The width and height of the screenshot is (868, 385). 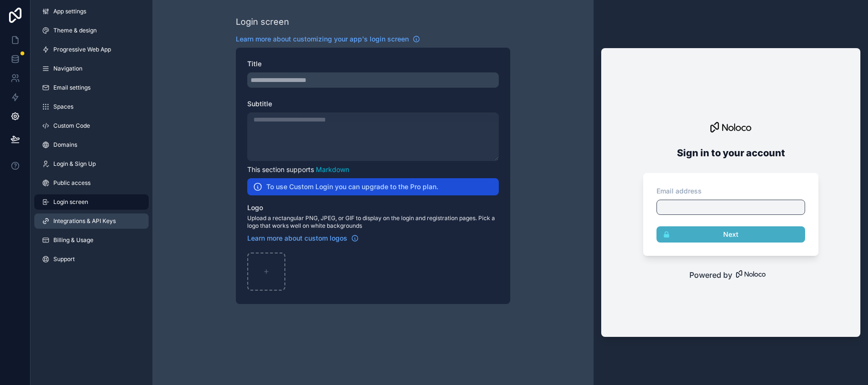 I want to click on a: Email settings, so click(x=92, y=88).